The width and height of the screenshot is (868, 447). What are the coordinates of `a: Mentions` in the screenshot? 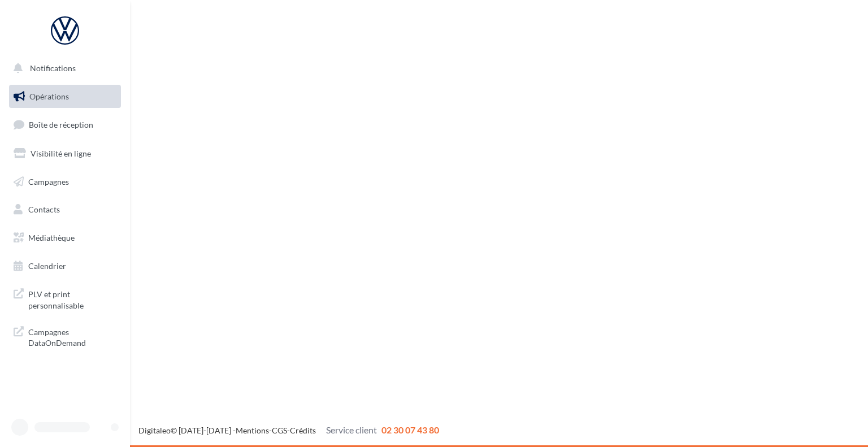 It's located at (252, 430).